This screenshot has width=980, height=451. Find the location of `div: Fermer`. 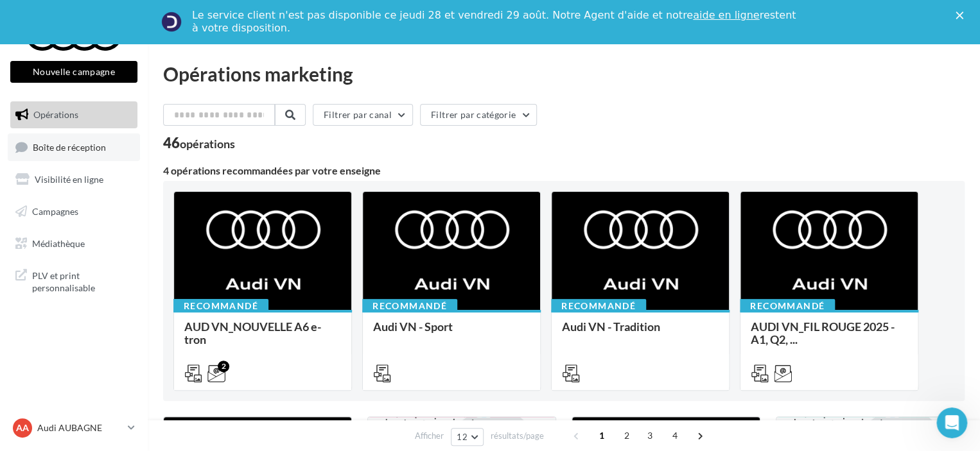

div: Fermer is located at coordinates (962, 16).